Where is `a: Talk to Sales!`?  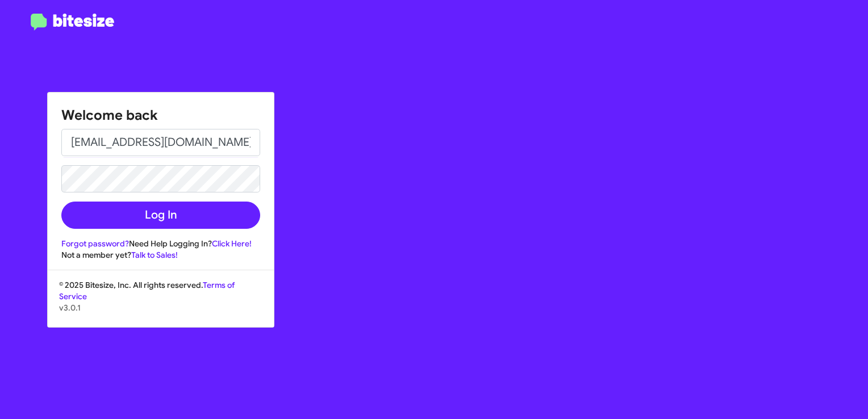
a: Talk to Sales! is located at coordinates (155, 255).